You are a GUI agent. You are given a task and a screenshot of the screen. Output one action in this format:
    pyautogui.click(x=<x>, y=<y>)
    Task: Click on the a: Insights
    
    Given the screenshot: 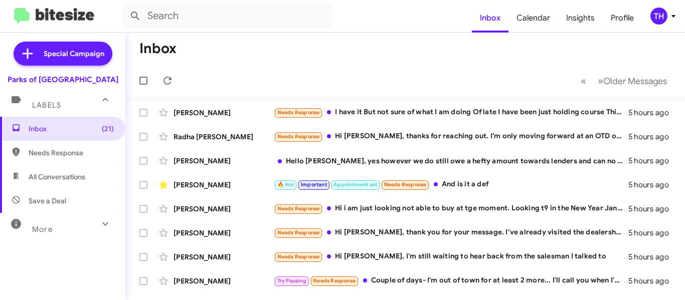 What is the action you would take?
    pyautogui.click(x=580, y=18)
    